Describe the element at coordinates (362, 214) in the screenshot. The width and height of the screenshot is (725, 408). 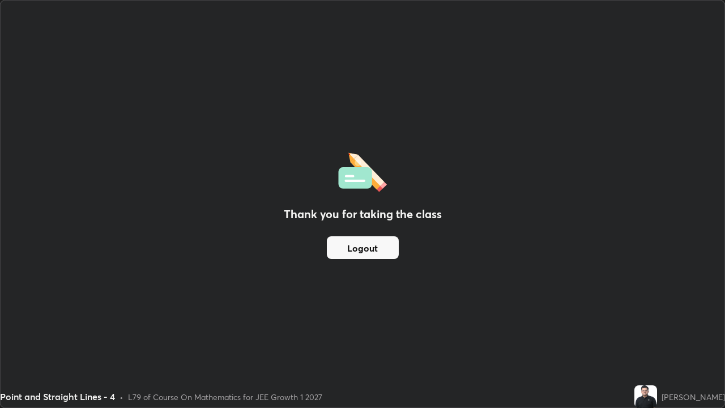
I see `h2: Thank you for taking the class` at that location.